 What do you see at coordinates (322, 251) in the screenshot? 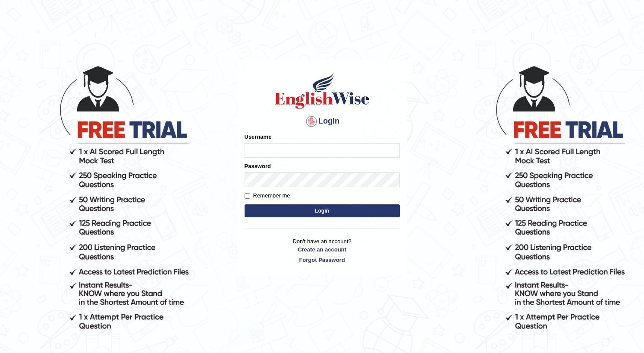
I see `p: Don't have an account?` at bounding box center [322, 251].